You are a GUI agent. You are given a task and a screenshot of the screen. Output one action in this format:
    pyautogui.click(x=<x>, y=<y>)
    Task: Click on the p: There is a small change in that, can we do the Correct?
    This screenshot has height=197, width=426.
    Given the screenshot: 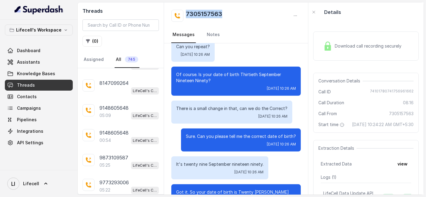 What is the action you would take?
    pyautogui.click(x=231, y=108)
    